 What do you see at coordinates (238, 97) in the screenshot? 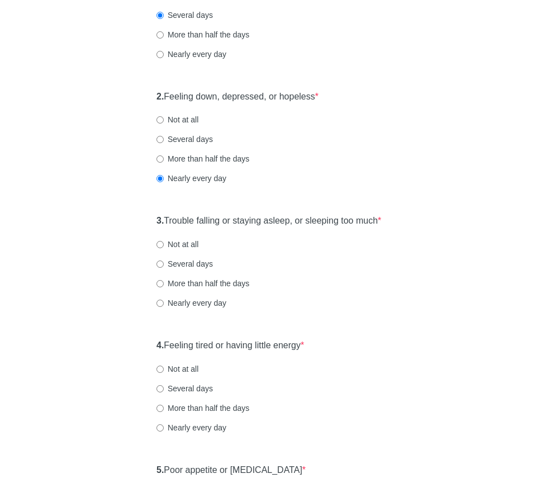
I see `label: Feeling down, depressed, or hopeless` at bounding box center [238, 97].